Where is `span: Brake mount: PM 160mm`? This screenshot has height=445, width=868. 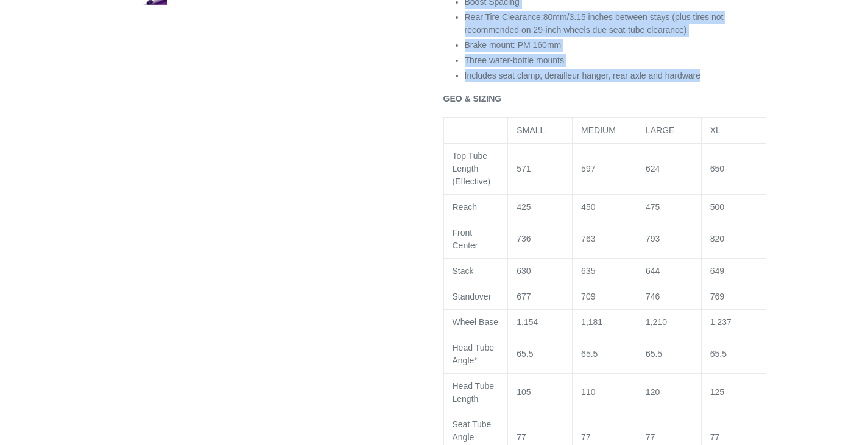 span: Brake mount: PM 160mm is located at coordinates (513, 45).